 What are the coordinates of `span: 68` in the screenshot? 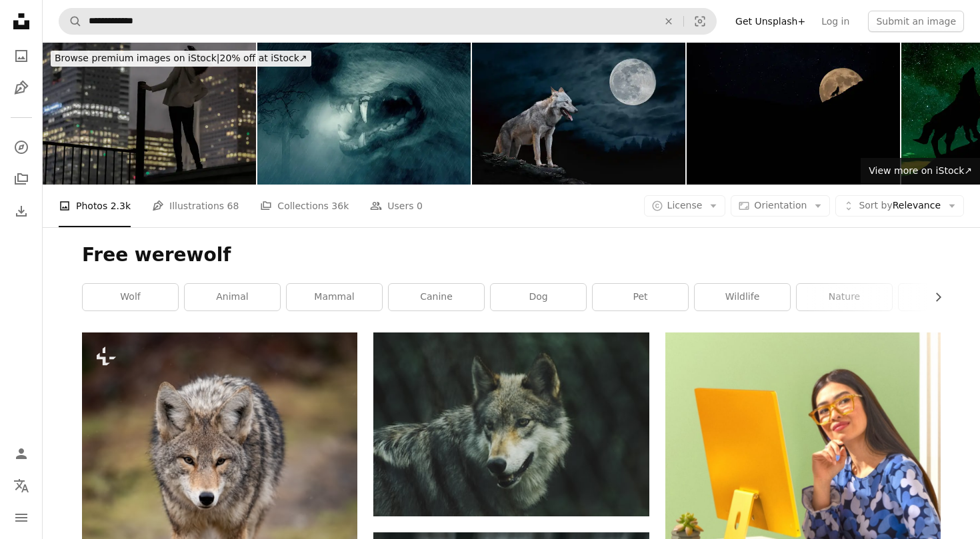 It's located at (233, 206).